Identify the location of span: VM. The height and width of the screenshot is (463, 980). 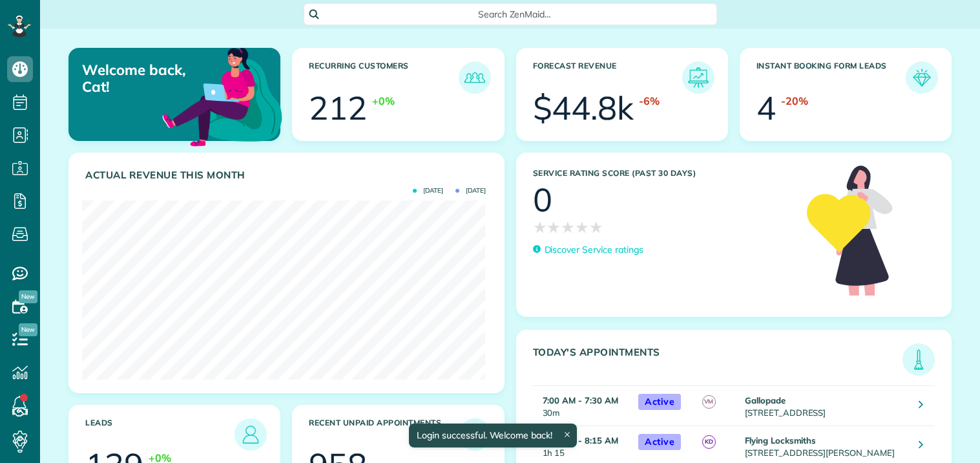
(709, 401).